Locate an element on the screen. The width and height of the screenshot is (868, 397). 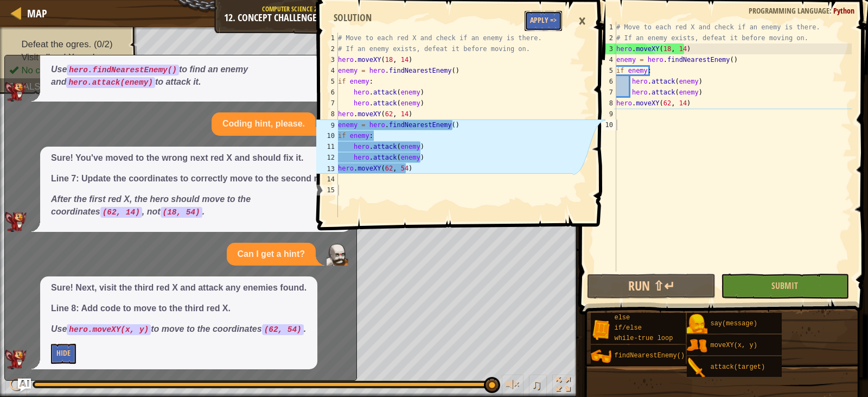
code: (13, 40) is located at coordinates (182, 212).